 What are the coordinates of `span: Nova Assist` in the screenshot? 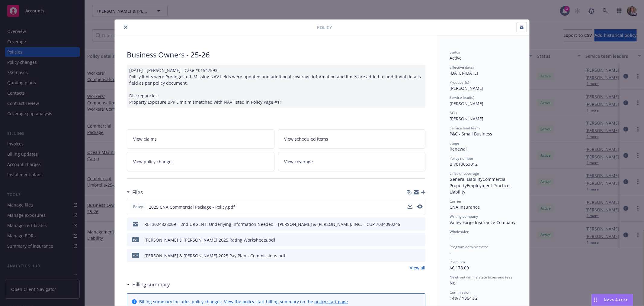 It's located at (616, 300).